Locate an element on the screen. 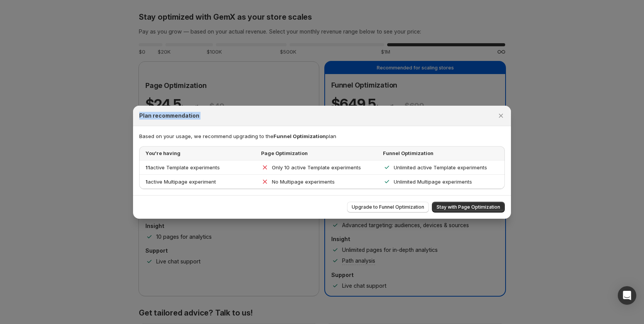 The image size is (644, 324). p: active Multipage experiment is located at coordinates (202, 182).